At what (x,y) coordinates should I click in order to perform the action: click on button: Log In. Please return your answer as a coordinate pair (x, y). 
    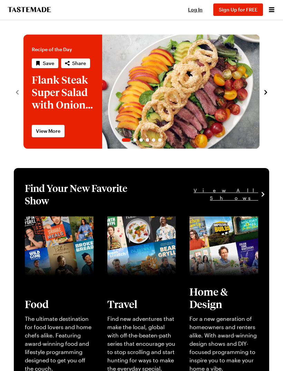
    Looking at the image, I should click on (195, 10).